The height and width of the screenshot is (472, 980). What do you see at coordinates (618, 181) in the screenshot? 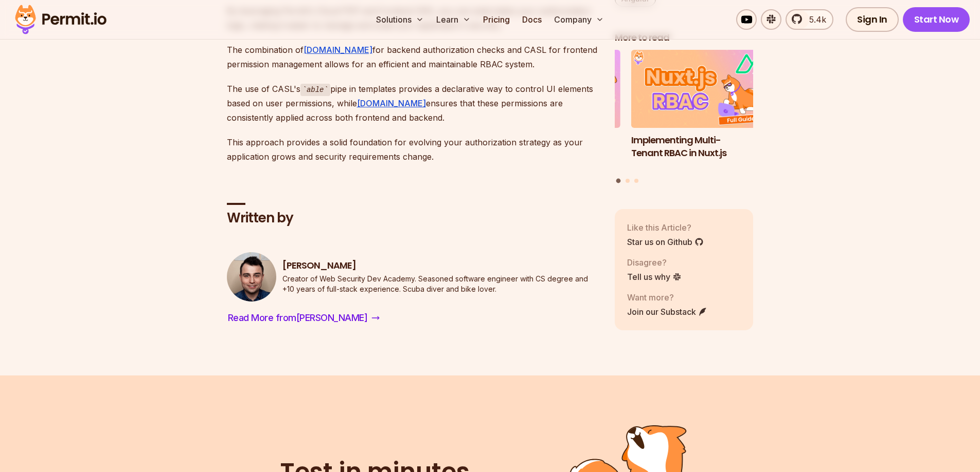
I see `button: Go to slide 1` at bounding box center [618, 181].